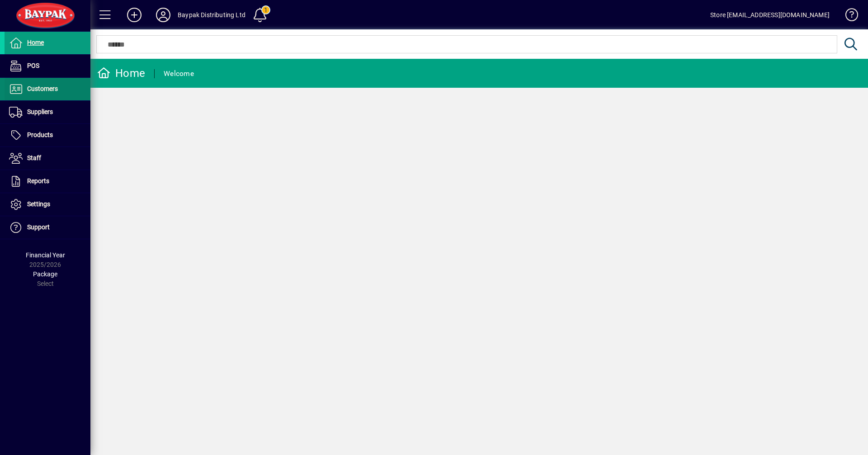 The height and width of the screenshot is (455, 868). What do you see at coordinates (39, 227) in the screenshot?
I see `span: Support` at bounding box center [39, 227].